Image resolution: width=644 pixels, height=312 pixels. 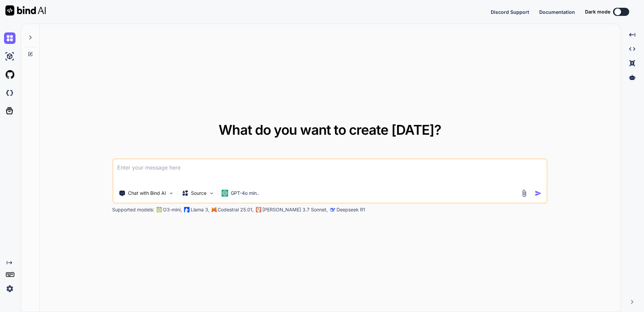 I want to click on img: chat, so click(x=10, y=38).